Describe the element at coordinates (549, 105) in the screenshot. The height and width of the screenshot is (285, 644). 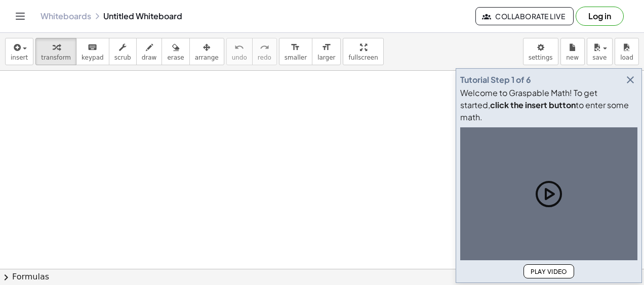
I see `div: Welcome to Graspable Math! To get started, to enter some math.` at that location.